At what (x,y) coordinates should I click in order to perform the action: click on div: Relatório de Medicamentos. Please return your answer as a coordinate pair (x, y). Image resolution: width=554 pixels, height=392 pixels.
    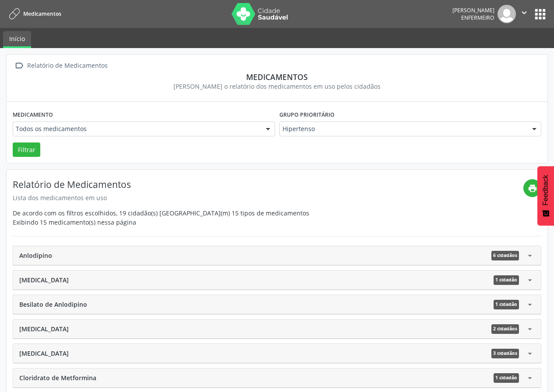
    Looking at the image, I should click on (67, 66).